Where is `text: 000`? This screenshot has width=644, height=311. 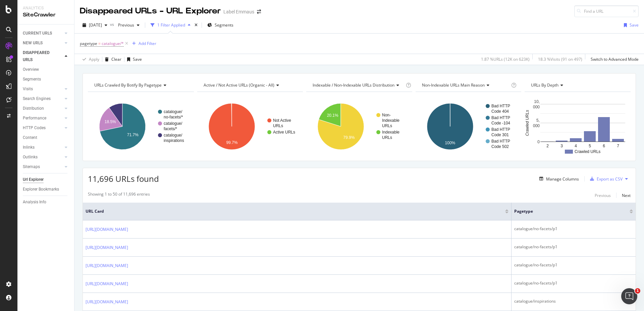
text: 000 is located at coordinates (537, 126).